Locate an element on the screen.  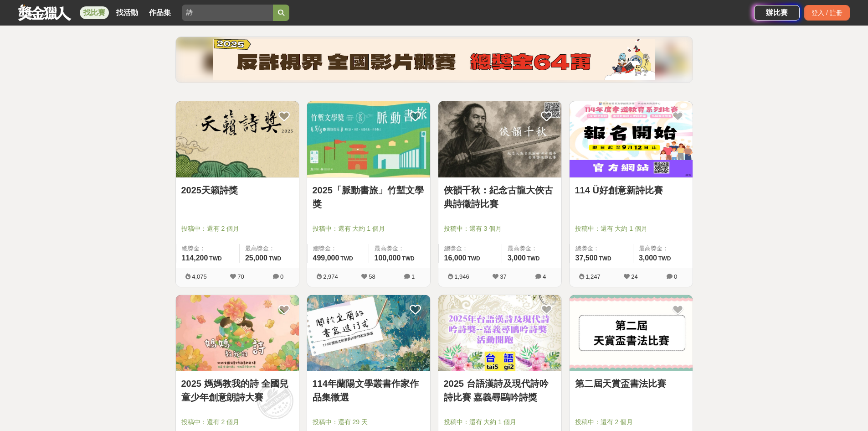
span: 37 is located at coordinates (503, 276).